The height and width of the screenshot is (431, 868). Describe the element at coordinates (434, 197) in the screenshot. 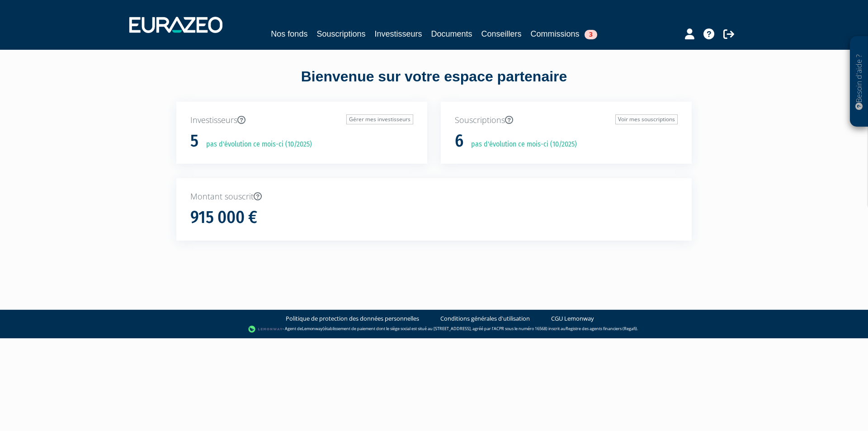

I see `p: Montant souscrit` at that location.